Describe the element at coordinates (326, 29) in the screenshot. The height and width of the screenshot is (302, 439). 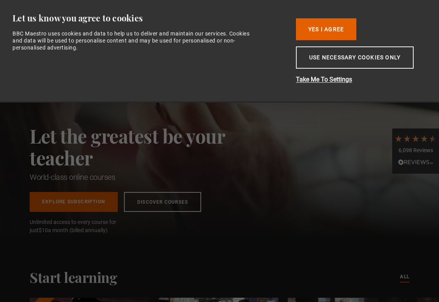
I see `button: Yes I Agree` at that location.